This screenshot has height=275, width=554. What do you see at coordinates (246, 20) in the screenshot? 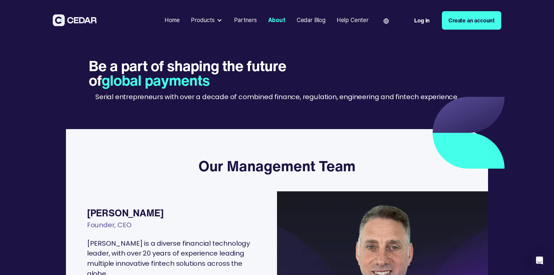
I see `a: Partners` at bounding box center [246, 20].